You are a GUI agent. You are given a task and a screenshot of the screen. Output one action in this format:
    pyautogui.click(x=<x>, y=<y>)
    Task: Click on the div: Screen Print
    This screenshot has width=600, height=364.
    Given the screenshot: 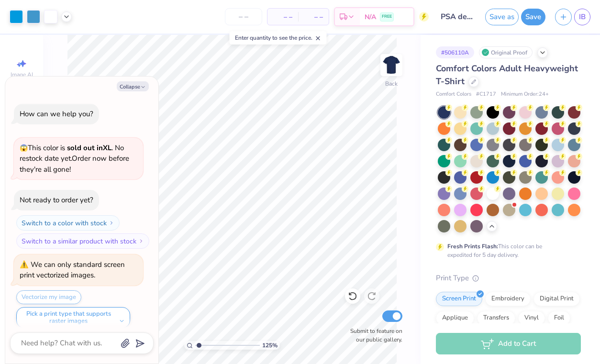 What is the action you would take?
    pyautogui.click(x=459, y=299)
    